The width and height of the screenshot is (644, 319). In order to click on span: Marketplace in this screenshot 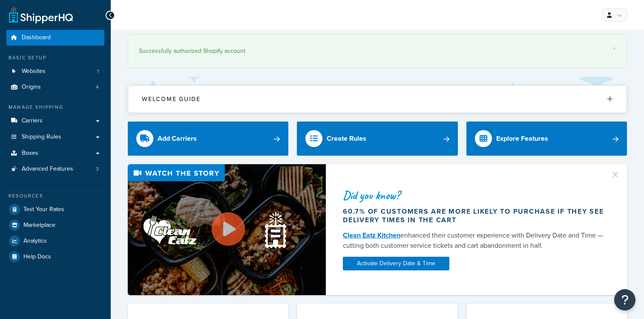, I will do `click(39, 225)`.